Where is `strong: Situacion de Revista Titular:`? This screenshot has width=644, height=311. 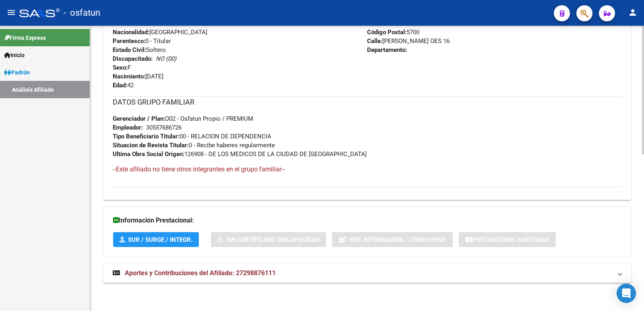
strong: Situacion de Revista Titular: is located at coordinates (150, 145).